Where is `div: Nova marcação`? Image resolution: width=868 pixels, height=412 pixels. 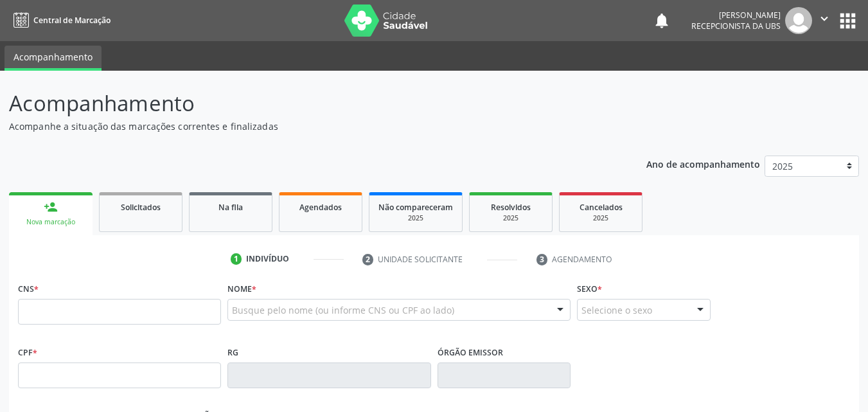 div: Nova marcação is located at coordinates (51, 221).